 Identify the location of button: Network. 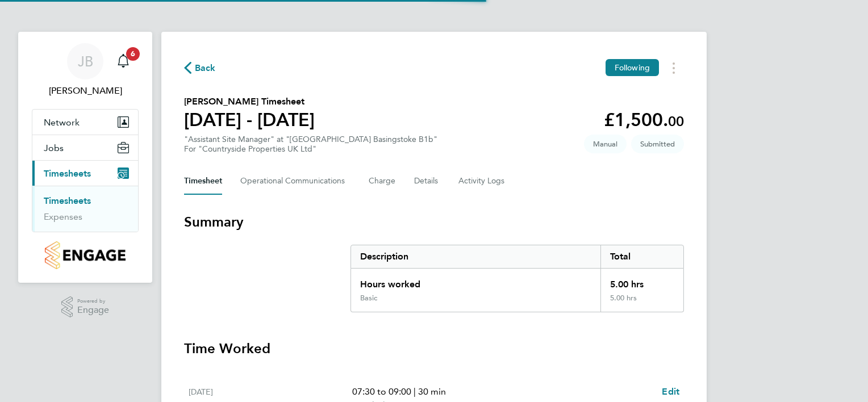
(85, 122).